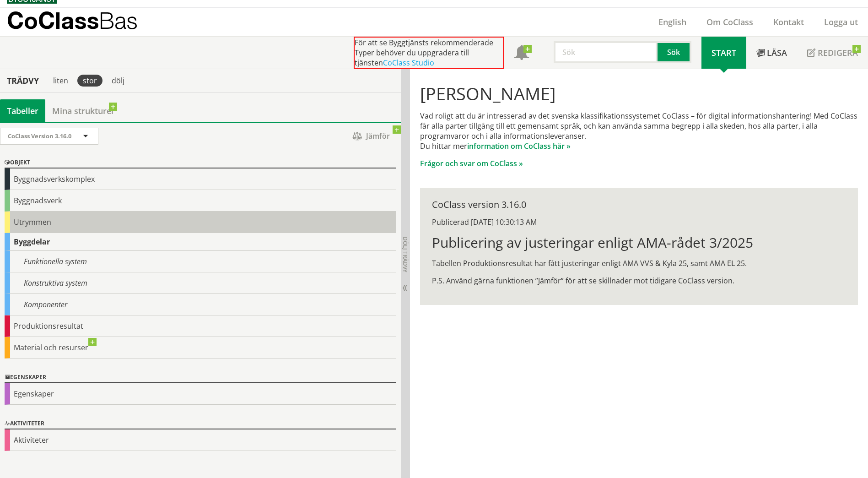 Image resolution: width=868 pixels, height=478 pixels. I want to click on p: Vad roligt att du är intresserad av det svenska klassifikationssystemet CoClass – för digital inf..., so click(639, 131).